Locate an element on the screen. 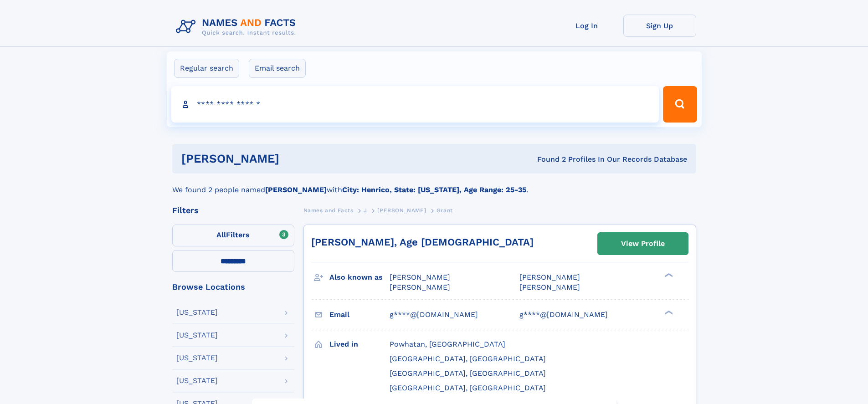  label: Email search is located at coordinates (277, 68).